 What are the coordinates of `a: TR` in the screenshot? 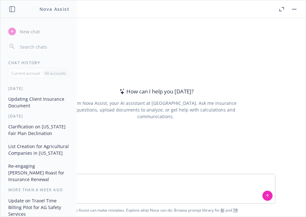 It's located at (235, 210).